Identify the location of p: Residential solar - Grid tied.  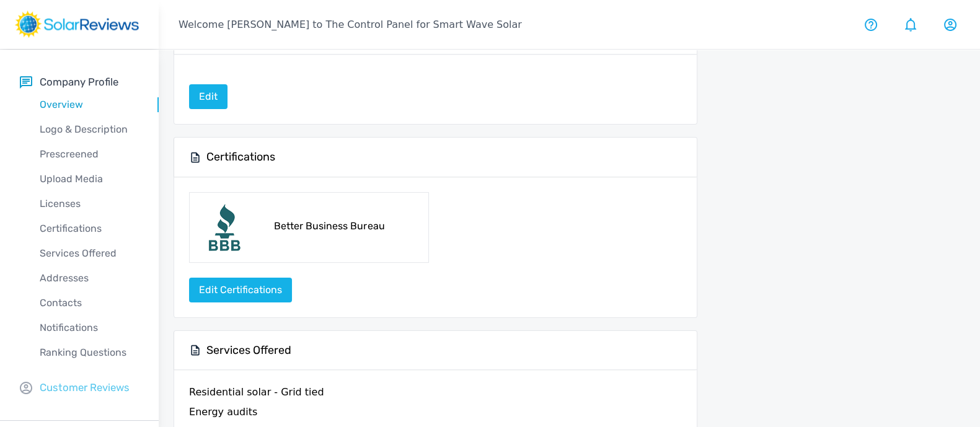
(257, 392).